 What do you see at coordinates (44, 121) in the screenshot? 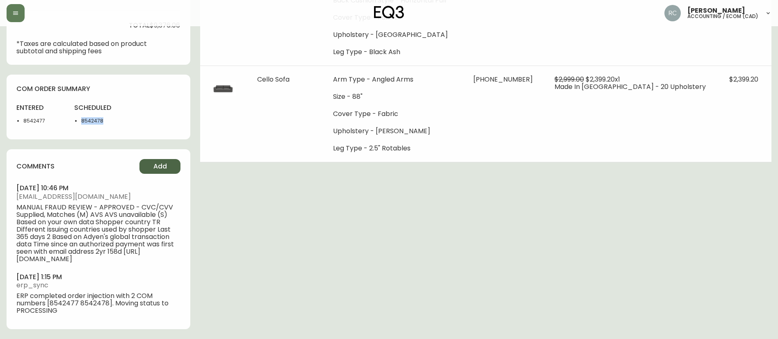
I see `li: 8542477` at bounding box center [44, 121].